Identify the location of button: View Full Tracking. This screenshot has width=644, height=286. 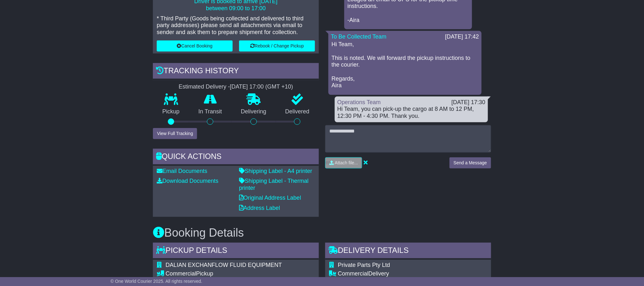
(175, 134).